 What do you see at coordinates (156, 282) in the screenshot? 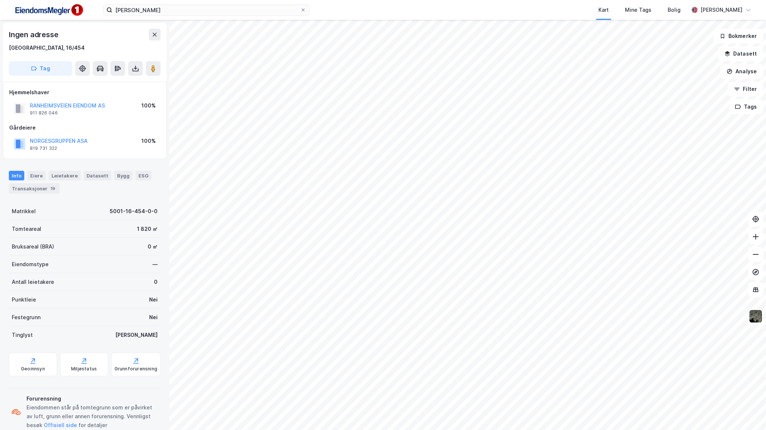
I see `div: 0` at bounding box center [156, 282].